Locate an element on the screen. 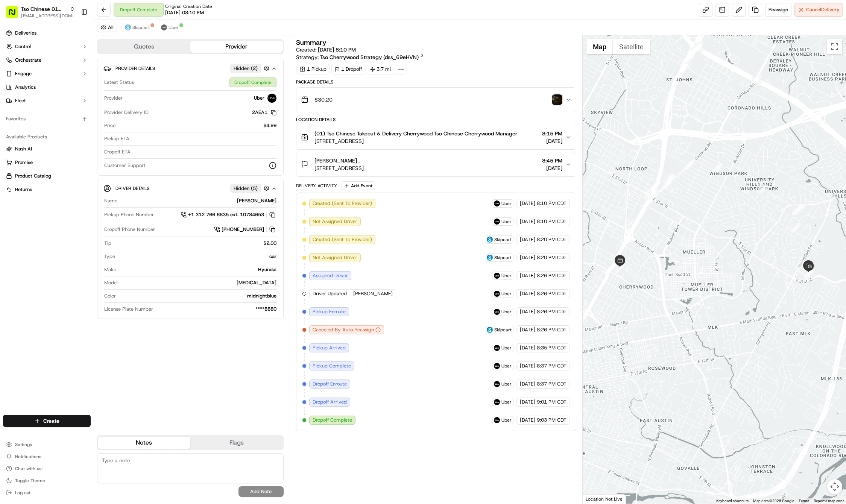 Image resolution: width=846 pixels, height=504 pixels. div: 19 is located at coordinates (810, 273).